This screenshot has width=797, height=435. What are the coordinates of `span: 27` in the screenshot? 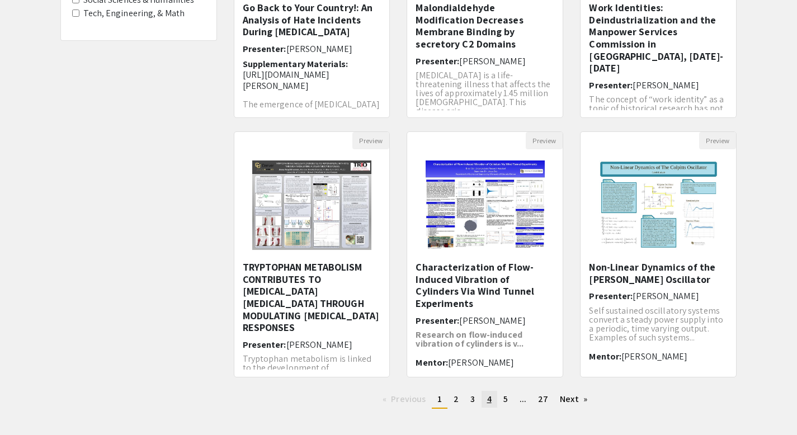 It's located at (543, 399).